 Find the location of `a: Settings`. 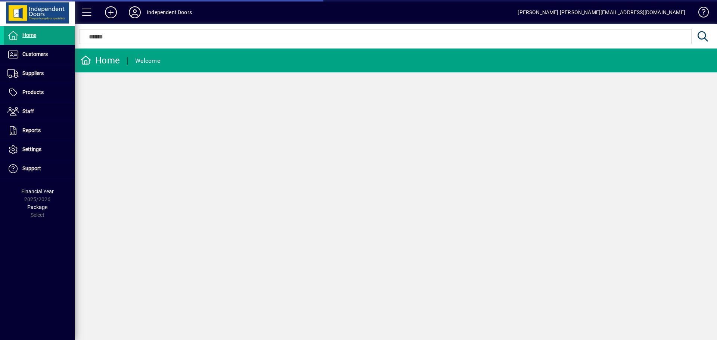

a: Settings is located at coordinates (39, 150).